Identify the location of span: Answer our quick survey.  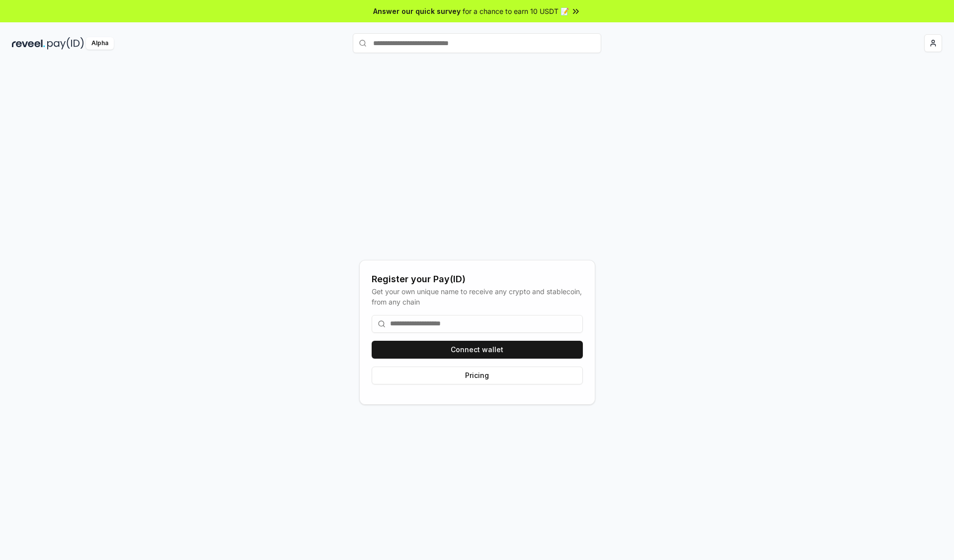
(417, 11).